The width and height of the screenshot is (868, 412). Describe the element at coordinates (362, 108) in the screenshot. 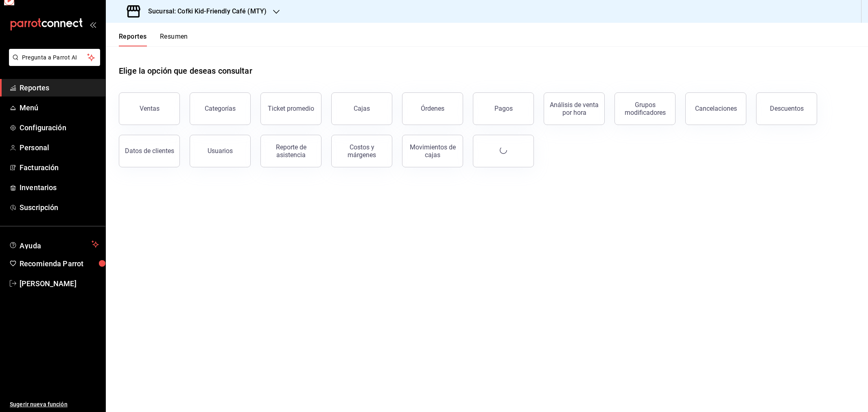

I see `div: Cajas` at that location.